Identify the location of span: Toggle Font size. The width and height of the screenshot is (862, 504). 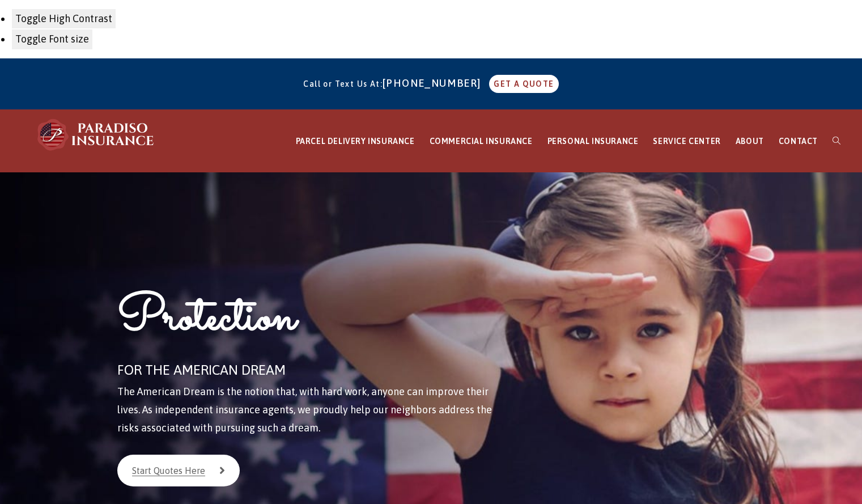
(52, 39).